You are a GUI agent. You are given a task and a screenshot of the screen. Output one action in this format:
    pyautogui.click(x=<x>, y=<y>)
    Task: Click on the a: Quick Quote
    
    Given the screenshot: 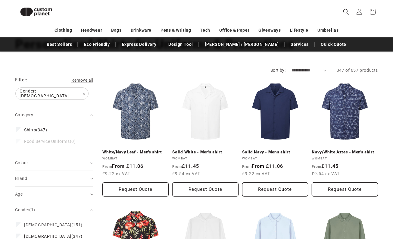 What is the action you would take?
    pyautogui.click(x=333, y=44)
    